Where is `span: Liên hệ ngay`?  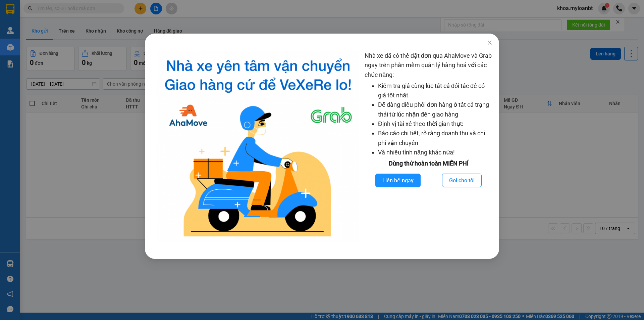
span: Liên hệ ngay is located at coordinates (398, 180).